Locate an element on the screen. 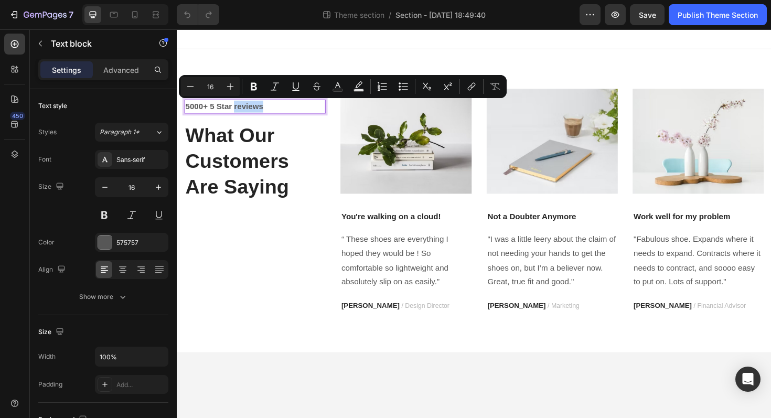 The image size is (771, 418). h2: Rich Text Editor. Editing area: main is located at coordinates (82, 139).